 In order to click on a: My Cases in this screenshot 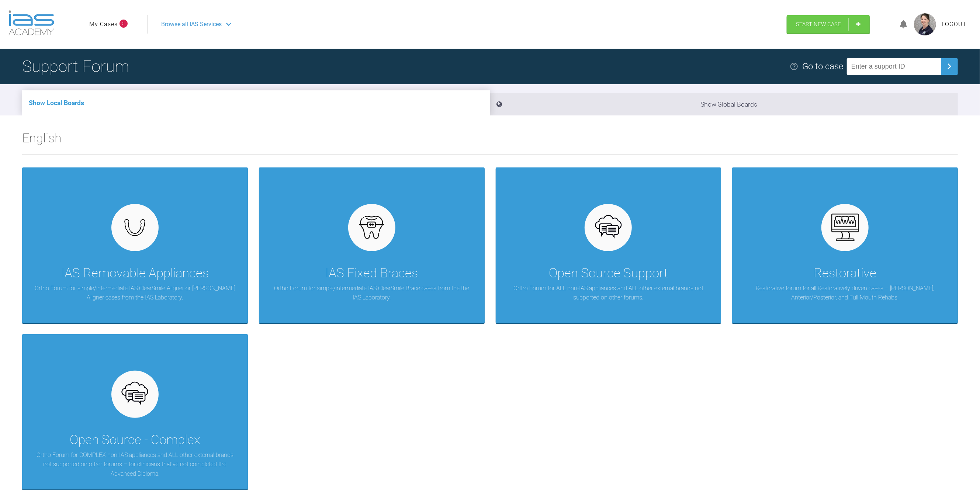, I will do `click(103, 24)`.